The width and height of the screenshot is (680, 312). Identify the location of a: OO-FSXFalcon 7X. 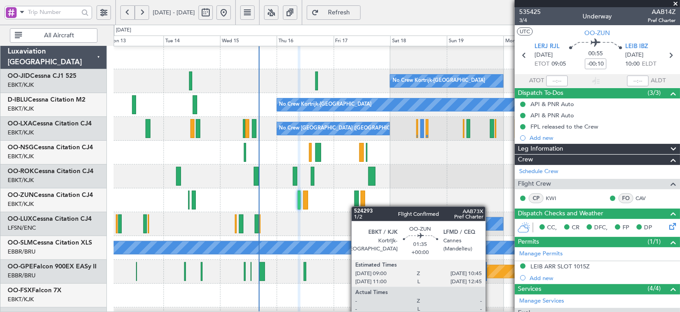
(35, 290).